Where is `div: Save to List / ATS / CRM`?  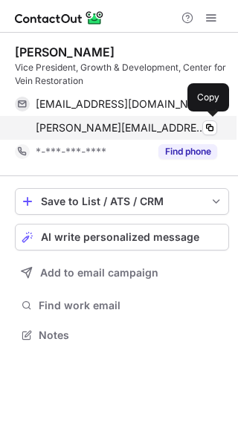 div: Save to List / ATS / CRM is located at coordinates (122, 201).